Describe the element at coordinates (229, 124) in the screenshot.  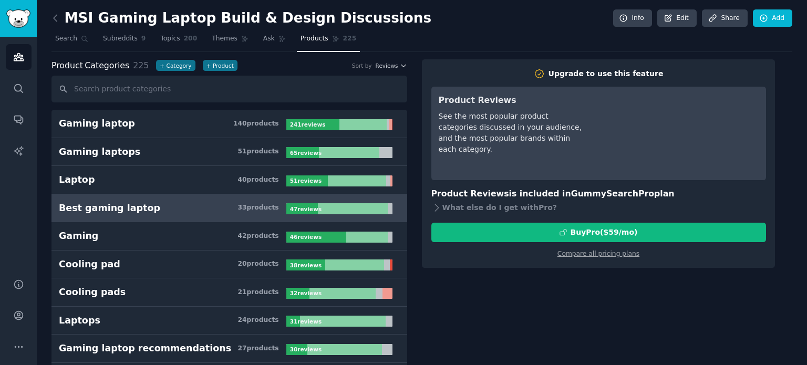
I see `a: Gaming laptop140products241reviews` at that location.